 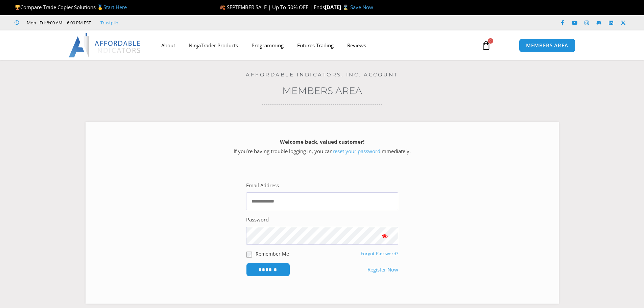 What do you see at coordinates (168, 46) in the screenshot?
I see `a: About` at bounding box center [168, 46].